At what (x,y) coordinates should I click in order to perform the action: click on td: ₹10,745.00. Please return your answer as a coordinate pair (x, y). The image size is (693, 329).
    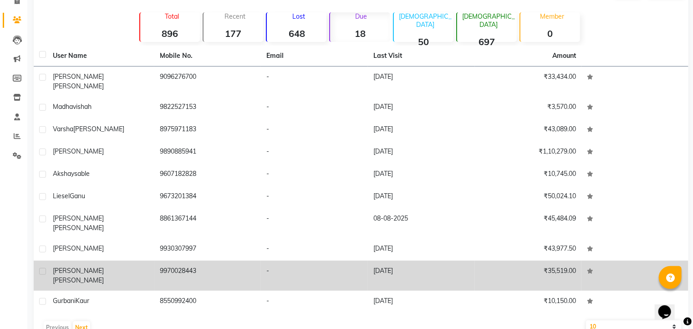
    Looking at the image, I should click on (528, 174).